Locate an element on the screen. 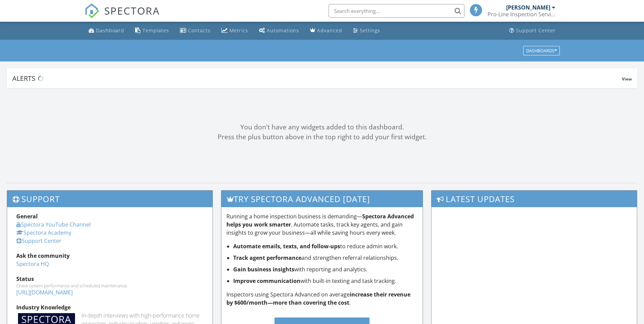 The width and height of the screenshot is (644, 324). strong: Improve communication is located at coordinates (267, 281).